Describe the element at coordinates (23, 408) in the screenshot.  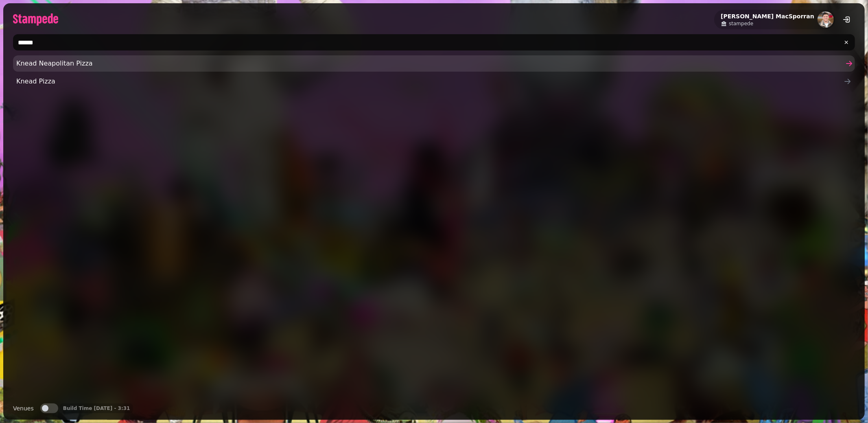
I see `label: Venues` at that location.